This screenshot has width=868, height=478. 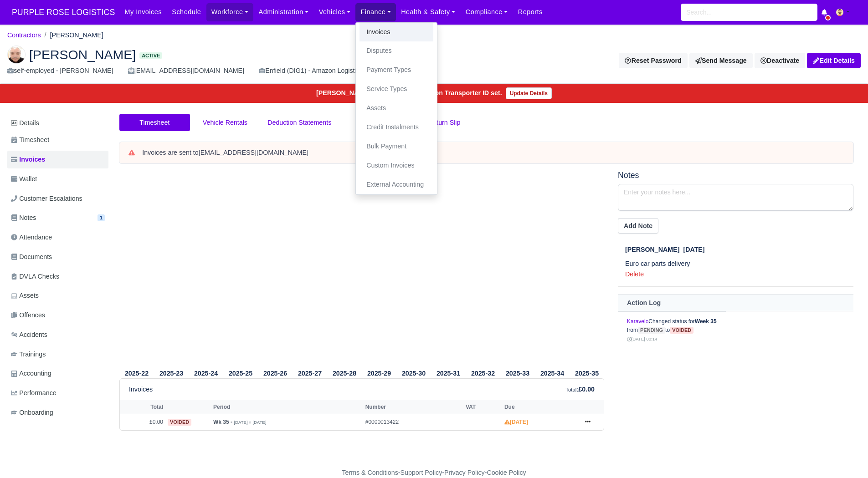 I want to click on span: Wallet, so click(x=24, y=179).